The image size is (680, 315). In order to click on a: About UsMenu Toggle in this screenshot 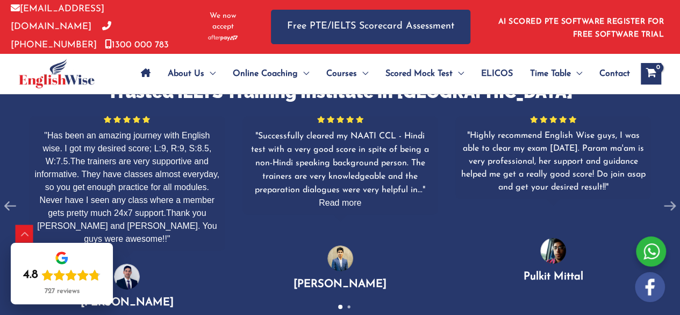, I will do `click(191, 74)`.